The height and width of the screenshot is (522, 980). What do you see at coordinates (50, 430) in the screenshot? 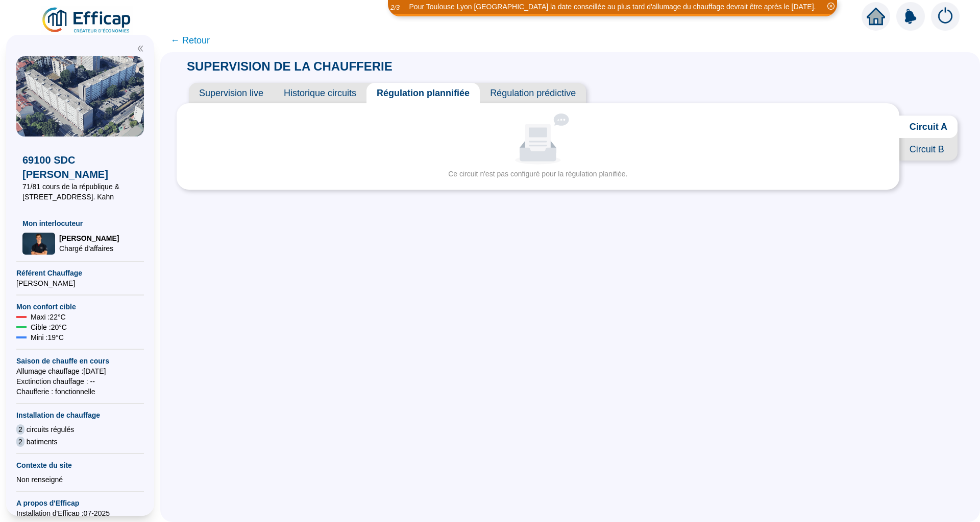
I see `span: circuits régulés` at bounding box center [50, 430].